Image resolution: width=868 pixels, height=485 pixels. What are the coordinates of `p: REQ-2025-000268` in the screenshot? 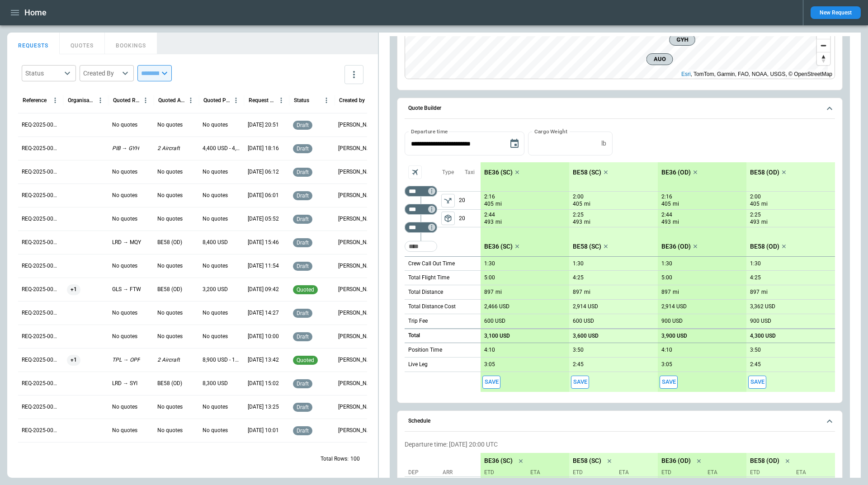 It's located at (41, 360).